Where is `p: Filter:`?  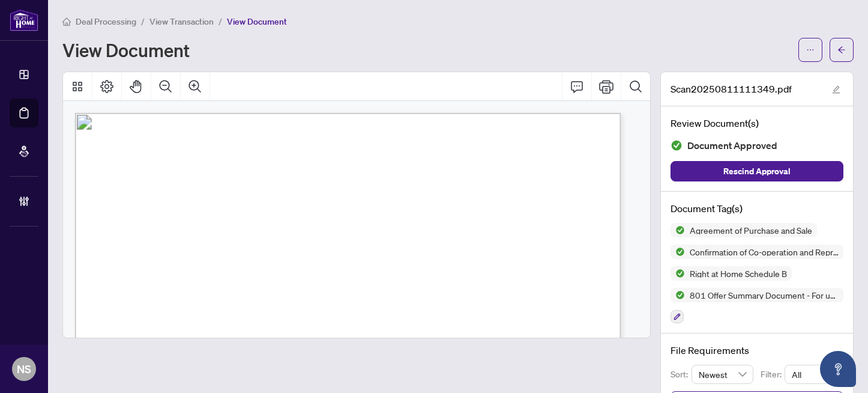 p: Filter: is located at coordinates (773, 374).